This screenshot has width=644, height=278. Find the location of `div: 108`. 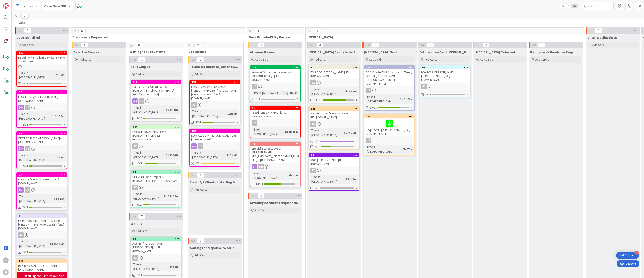

div: 108 is located at coordinates (156, 127).